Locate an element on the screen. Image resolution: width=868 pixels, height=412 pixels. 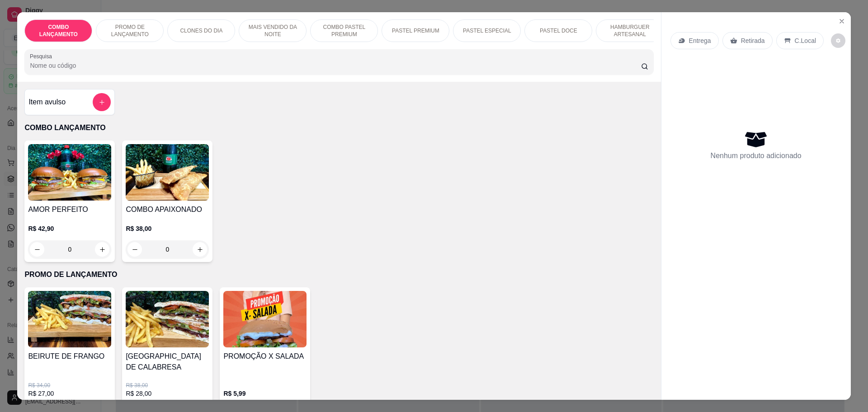
button: add-separate-item is located at coordinates (102, 102).